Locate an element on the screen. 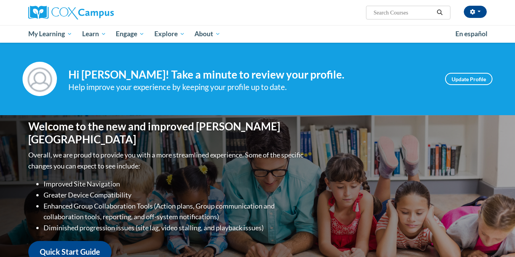  input: Search Courses is located at coordinates (403, 13).